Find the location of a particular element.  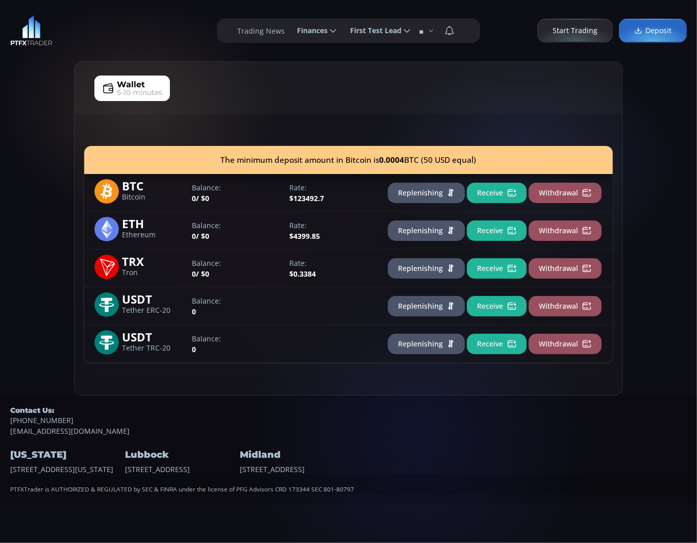

h4: Lubbock is located at coordinates (181, 455).